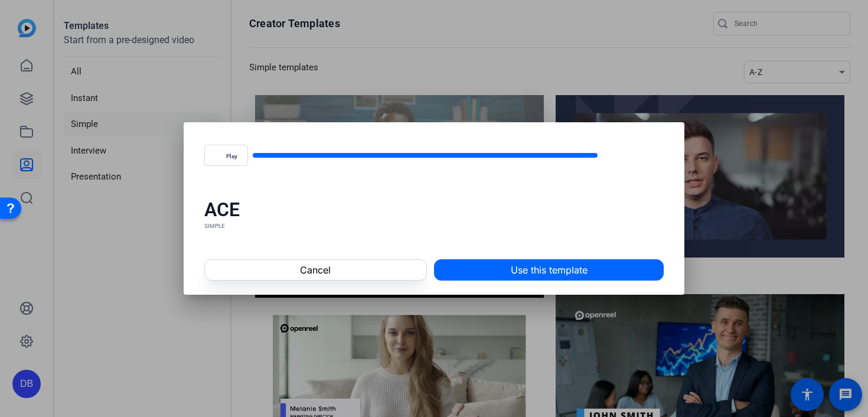 The image size is (868, 417). I want to click on button: Mute, so click(617, 156).